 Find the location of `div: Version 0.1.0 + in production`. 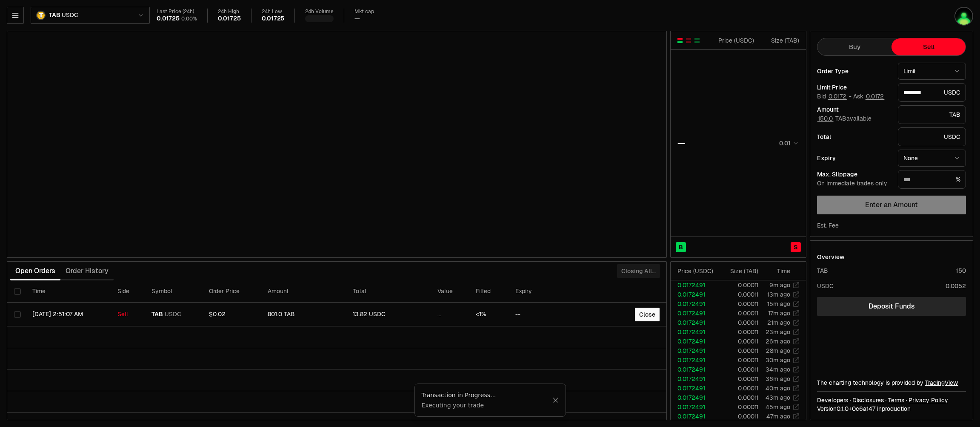

div: Version 0.1.0 + in production is located at coordinates (892, 408).